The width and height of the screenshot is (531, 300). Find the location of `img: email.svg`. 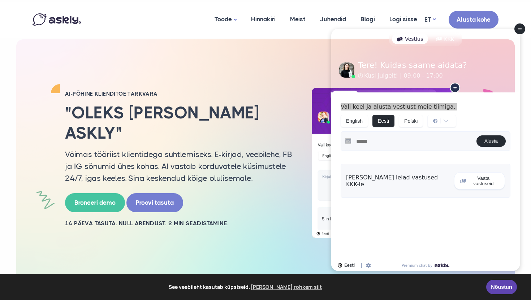

img: email.svg is located at coordinates (23, 118).